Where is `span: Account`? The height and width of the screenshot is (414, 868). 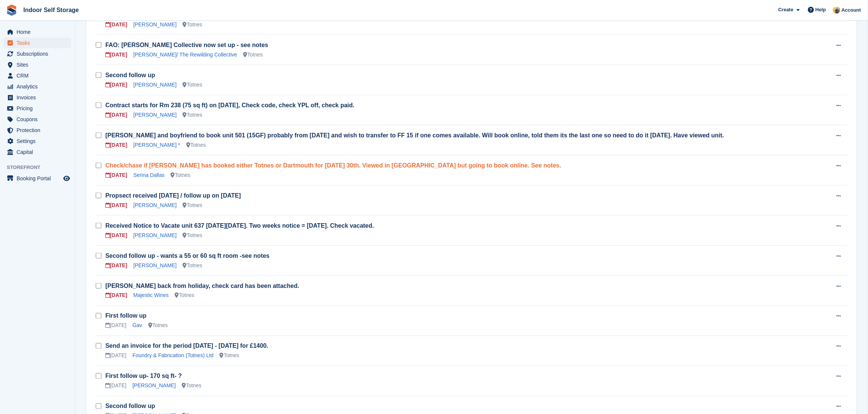 span: Account is located at coordinates (852, 10).